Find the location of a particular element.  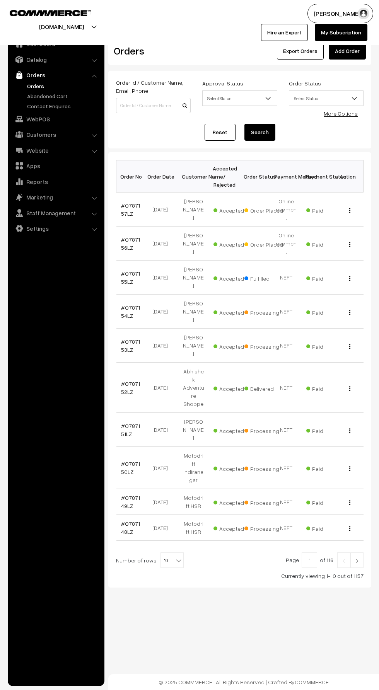

a: More Options is located at coordinates (340, 113).